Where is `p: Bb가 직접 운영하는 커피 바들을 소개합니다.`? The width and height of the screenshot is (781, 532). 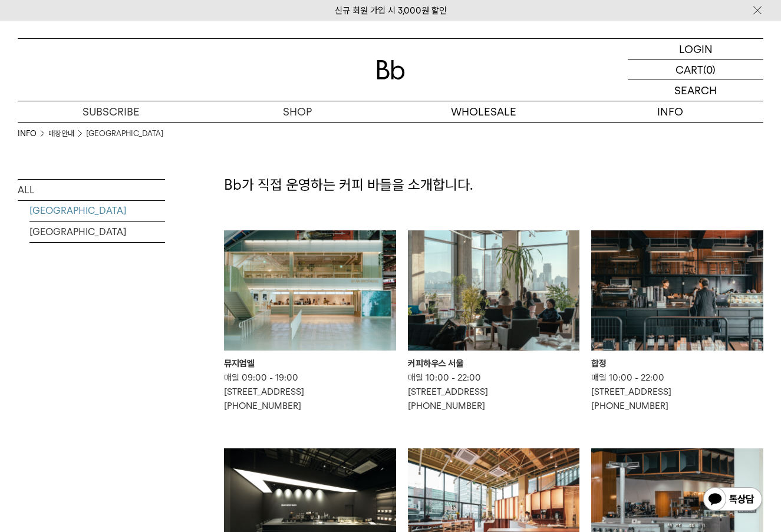 p: Bb가 직접 운영하는 커피 바들을 소개합니다. is located at coordinates (493, 185).